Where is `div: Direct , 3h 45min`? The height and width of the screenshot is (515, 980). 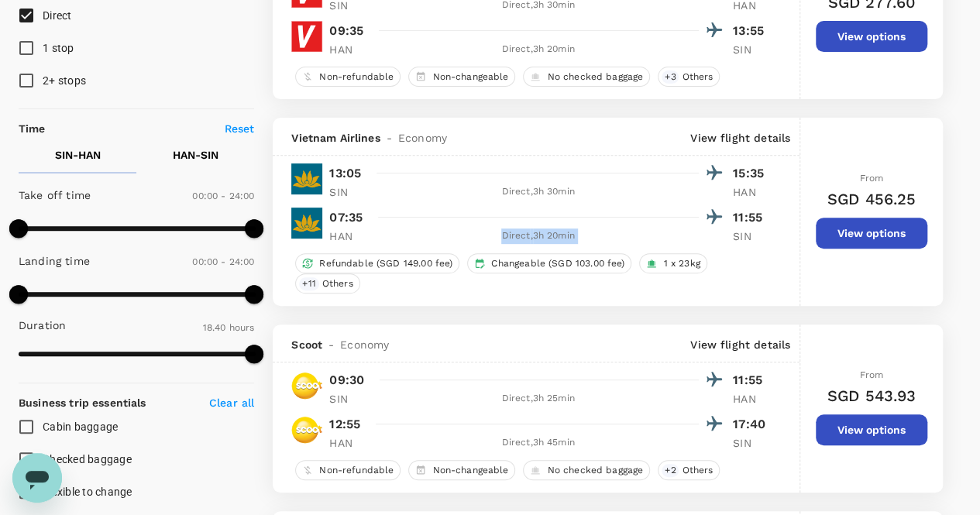 div: Direct , 3h 45min is located at coordinates (538, 443).